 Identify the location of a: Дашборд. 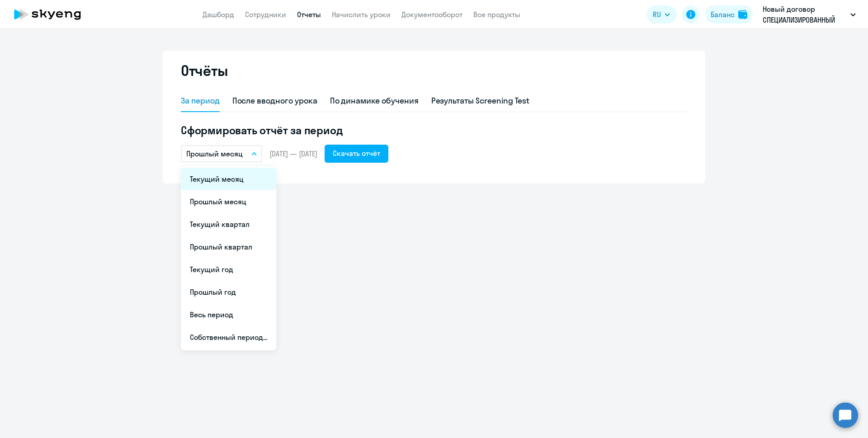
(218, 14).